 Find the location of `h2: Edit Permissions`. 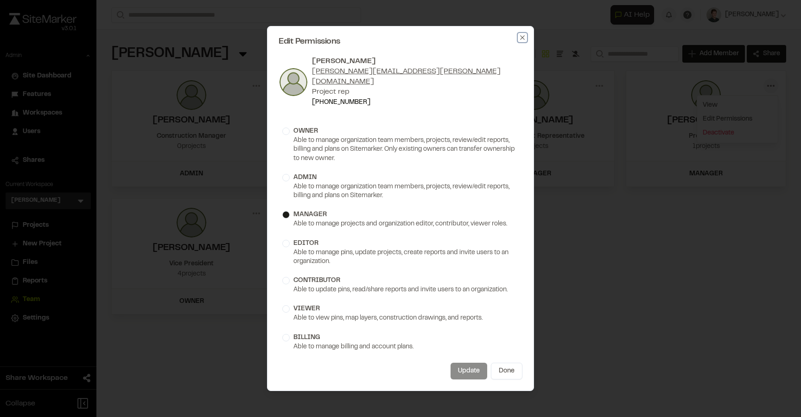

h2: Edit Permissions is located at coordinates (401, 42).